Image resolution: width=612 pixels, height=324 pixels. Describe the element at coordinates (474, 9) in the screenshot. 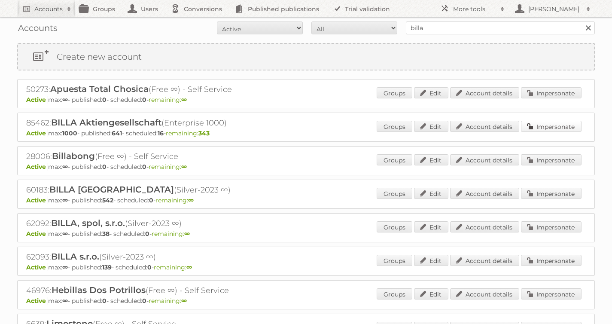

I see `h2: More tools` at that location.